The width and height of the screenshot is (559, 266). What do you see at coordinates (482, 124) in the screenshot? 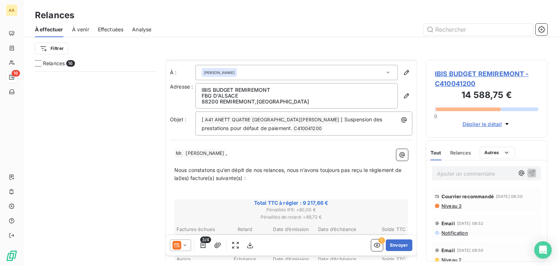
I see `span: Déplier le détail` at bounding box center [482, 124].